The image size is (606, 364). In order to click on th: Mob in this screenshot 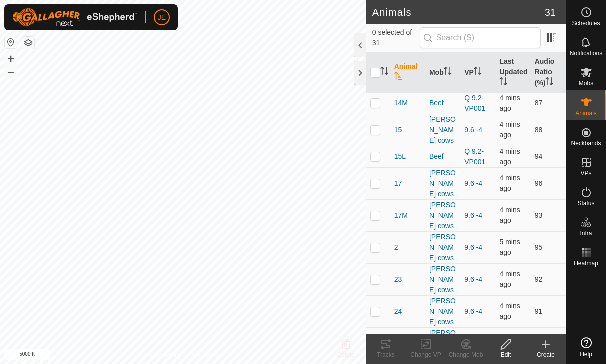, I will do `click(442, 72)`.